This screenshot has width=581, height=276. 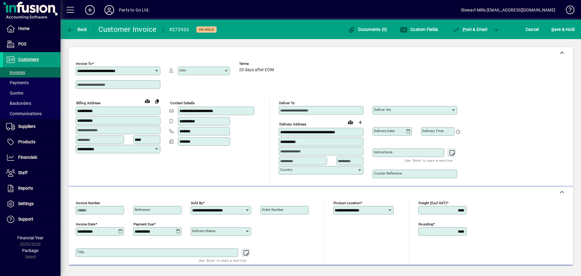 I want to click on span: Suppliers, so click(x=27, y=126).